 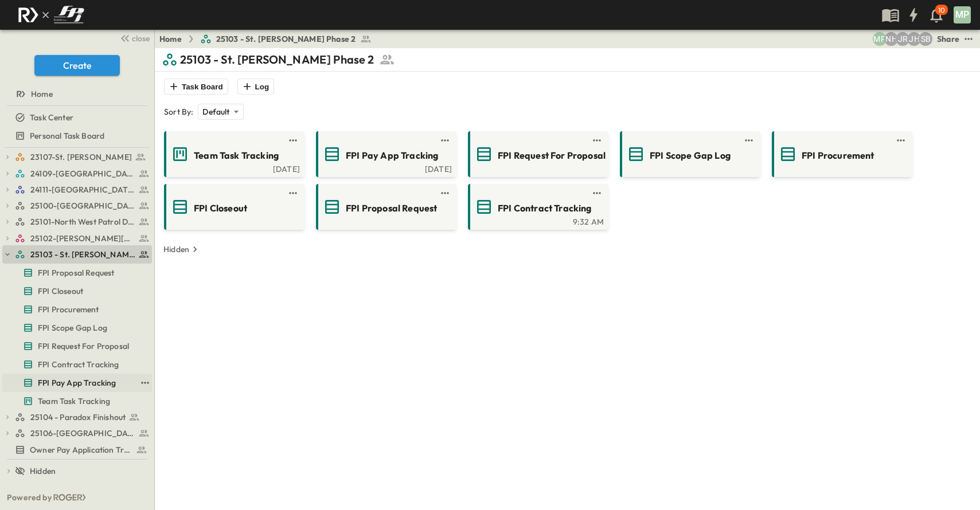 I want to click on a: FPI Request For Proposal, so click(x=537, y=154).